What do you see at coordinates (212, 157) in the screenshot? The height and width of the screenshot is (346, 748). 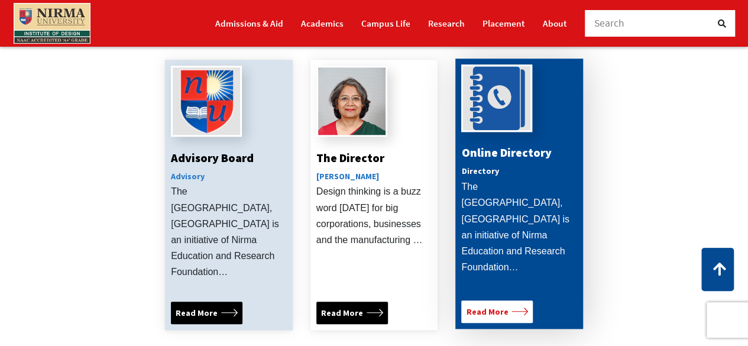 I see `a: Advisory Board` at bounding box center [212, 157].